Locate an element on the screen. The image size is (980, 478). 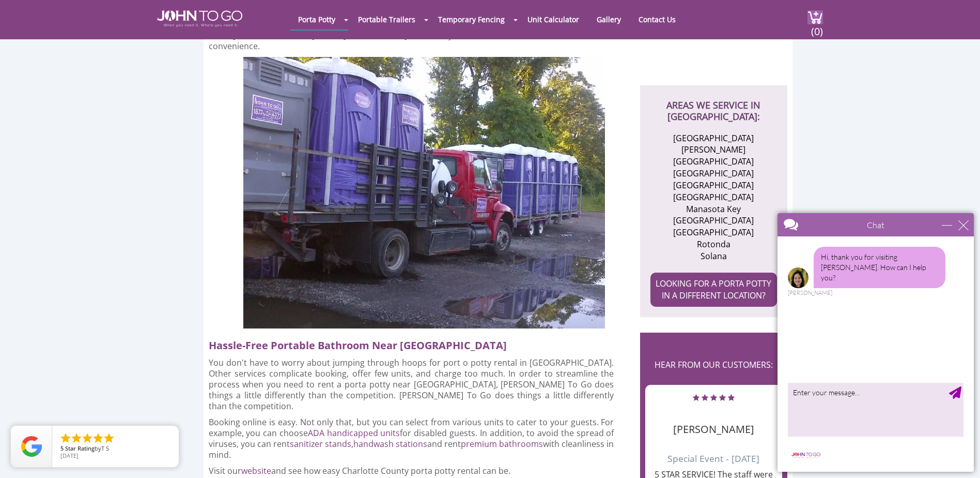
a: Unit Calculator is located at coordinates (554, 19).